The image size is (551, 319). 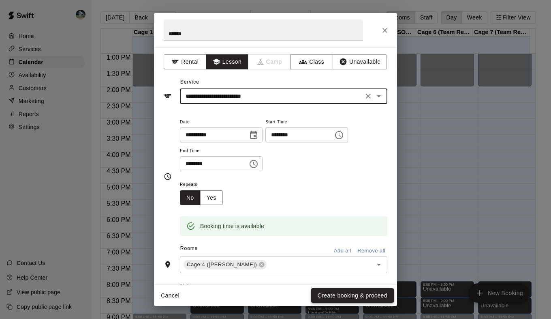 I want to click on button: Class, so click(x=312, y=62).